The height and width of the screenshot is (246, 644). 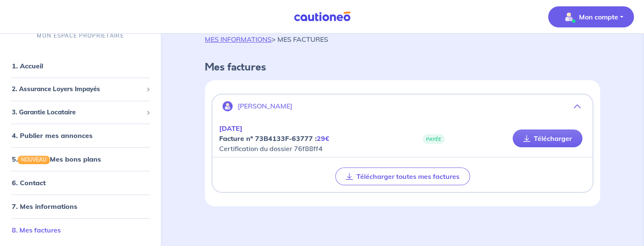 I want to click on a: MES INFORMATIONS, so click(x=238, y=39).